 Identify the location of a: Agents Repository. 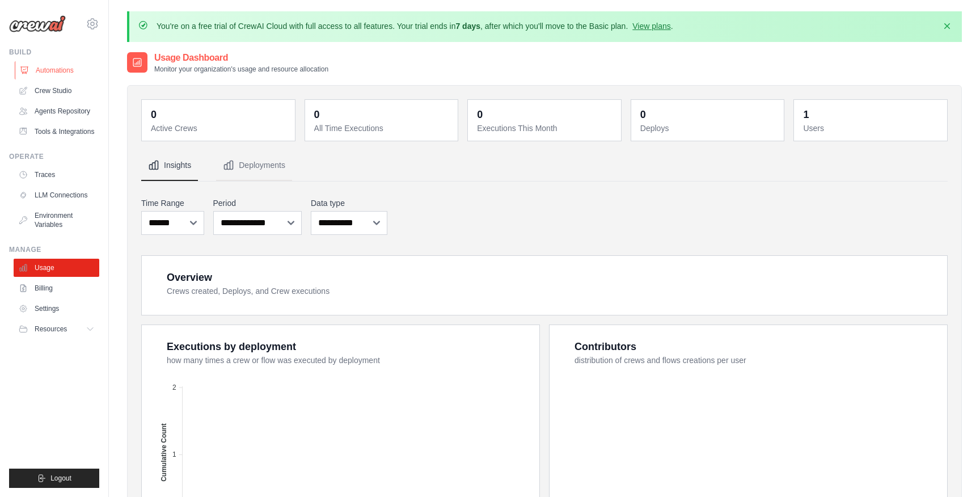
(56, 111).